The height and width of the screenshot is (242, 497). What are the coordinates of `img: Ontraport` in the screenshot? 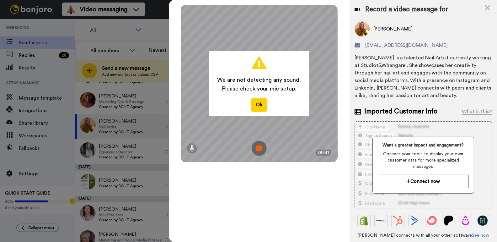 It's located at (381, 220).